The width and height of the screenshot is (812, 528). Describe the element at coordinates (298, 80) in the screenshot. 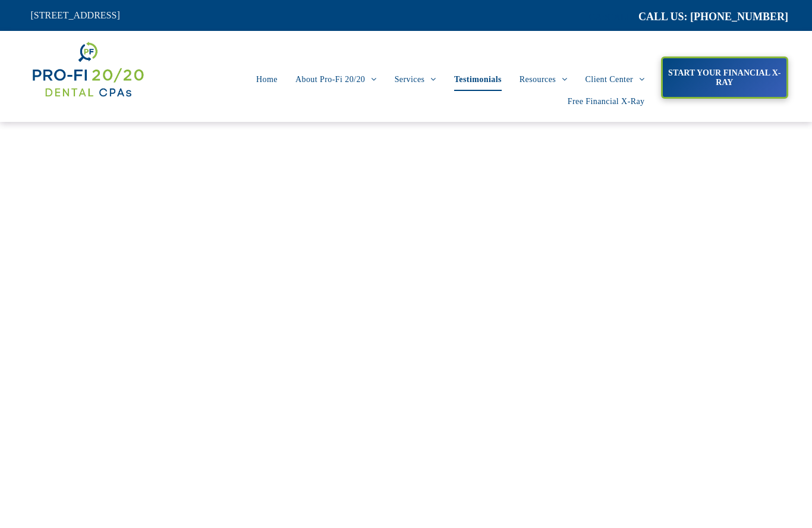

I see `a: About Pro-Fi 20/20` at that location.